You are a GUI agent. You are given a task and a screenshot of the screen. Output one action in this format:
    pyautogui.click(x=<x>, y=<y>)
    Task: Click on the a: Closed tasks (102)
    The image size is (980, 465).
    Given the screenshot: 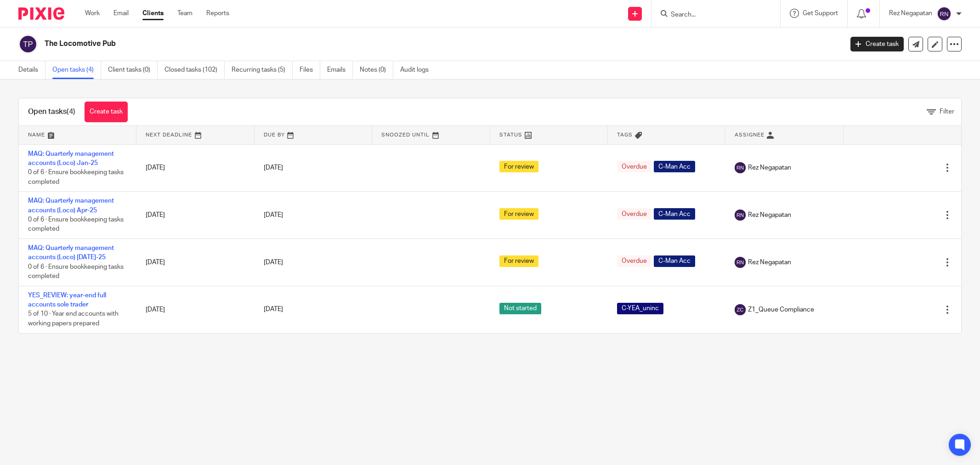 What is the action you would take?
    pyautogui.click(x=194, y=70)
    